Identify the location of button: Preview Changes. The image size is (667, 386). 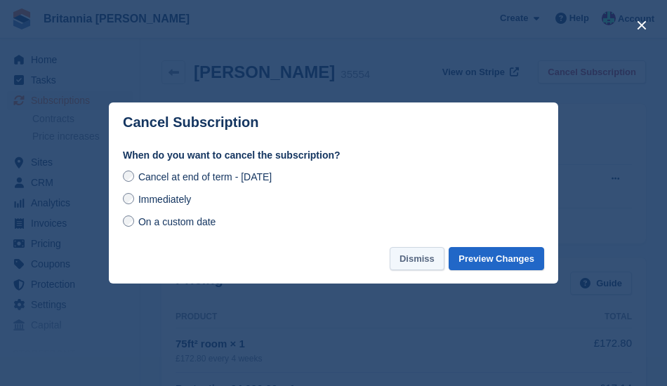
(496, 258).